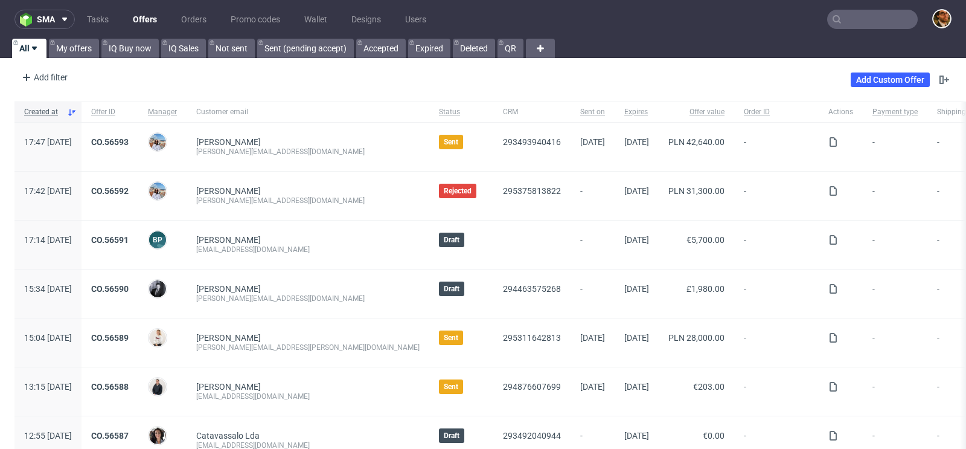  Describe the element at coordinates (532, 337) in the screenshot. I see `a: 295311642813` at that location.